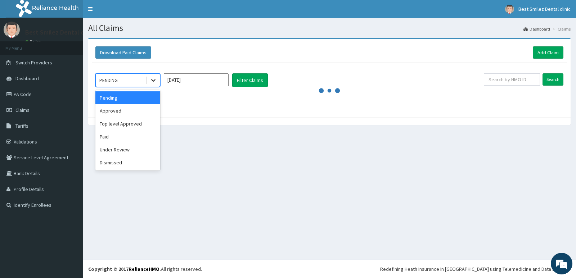 The image size is (576, 278). What do you see at coordinates (79, 45) in the screenshot?
I see `div: Chat with us now` at bounding box center [79, 45].